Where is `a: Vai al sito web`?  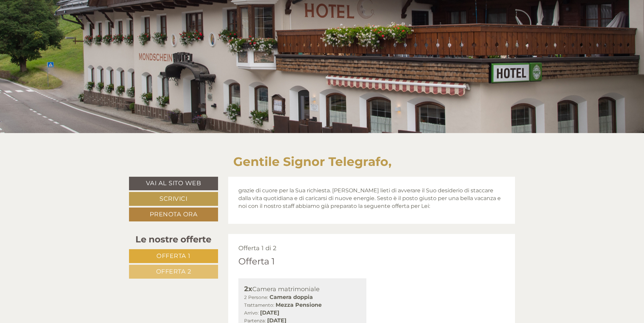
a: Vai al sito web is located at coordinates (174, 184).